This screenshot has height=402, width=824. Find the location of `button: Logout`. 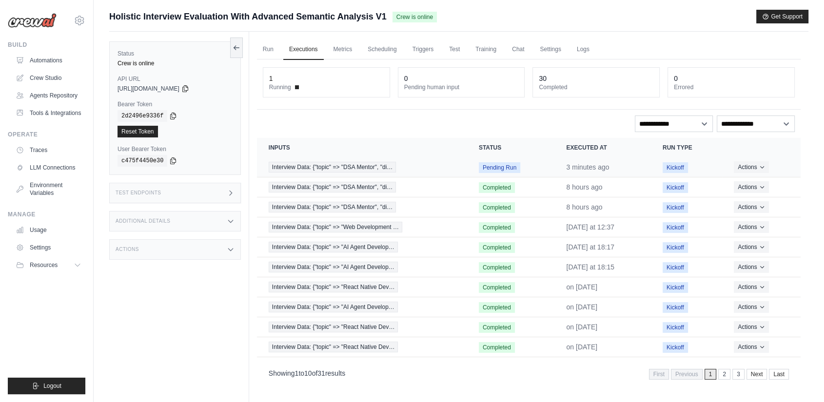

button: Logout is located at coordinates (46, 386).